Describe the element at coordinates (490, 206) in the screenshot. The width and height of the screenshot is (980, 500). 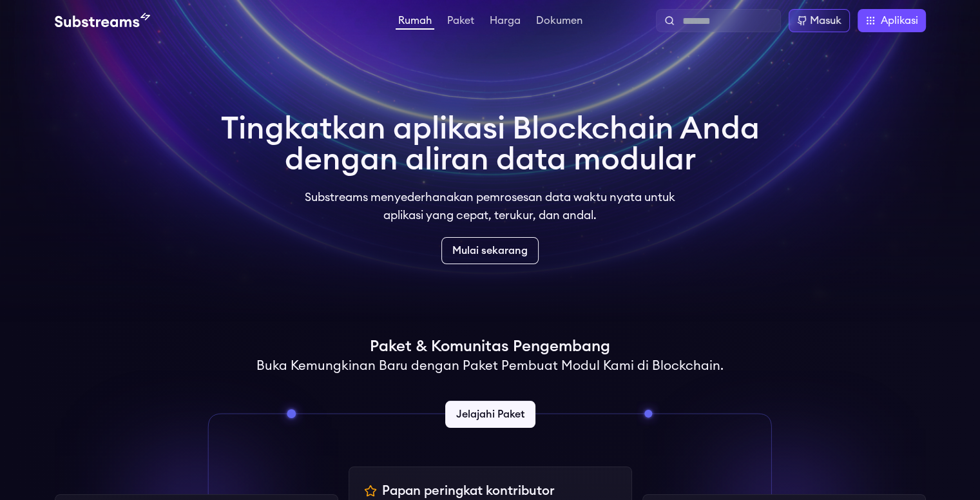
I see `font: Substreams menyederhanakan pemrosesan data waktu nyata untuk aplikasi yang cepat, terukur, dan an...` at that location.